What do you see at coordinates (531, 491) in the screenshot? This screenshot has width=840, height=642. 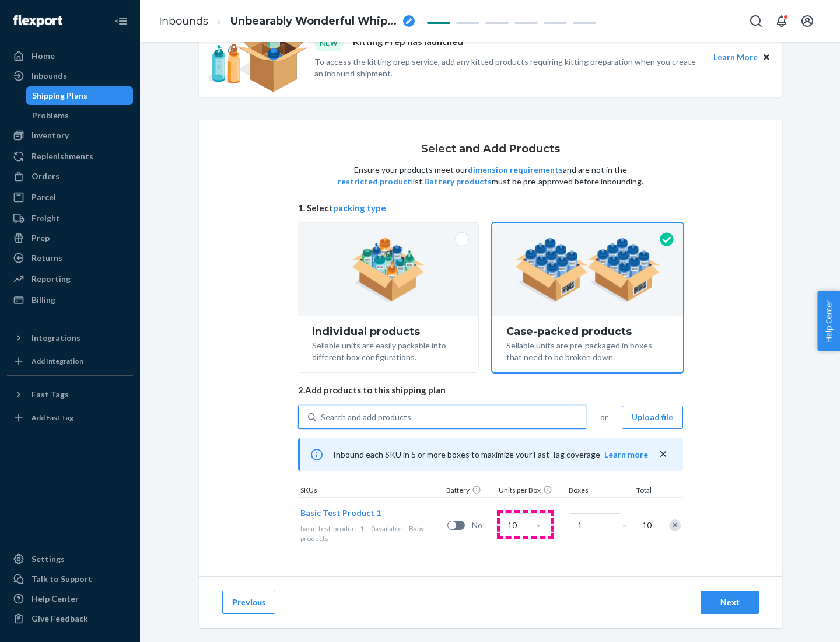 I see `div: Units per Box` at bounding box center [531, 491].